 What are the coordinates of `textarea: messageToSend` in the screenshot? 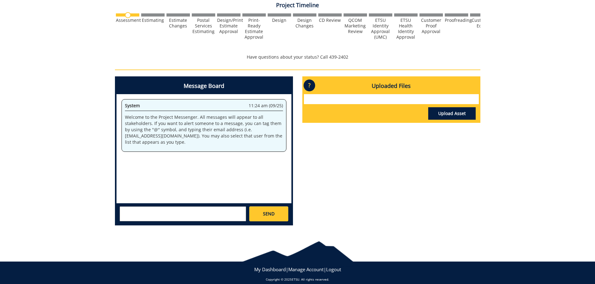 It's located at (183, 214).